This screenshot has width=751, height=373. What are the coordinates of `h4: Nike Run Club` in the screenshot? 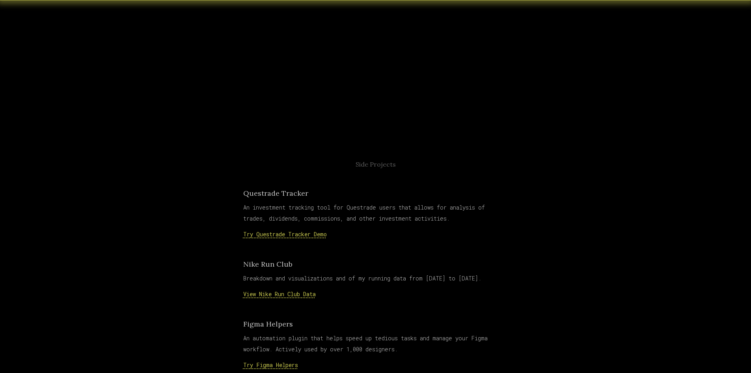 It's located at (376, 265).